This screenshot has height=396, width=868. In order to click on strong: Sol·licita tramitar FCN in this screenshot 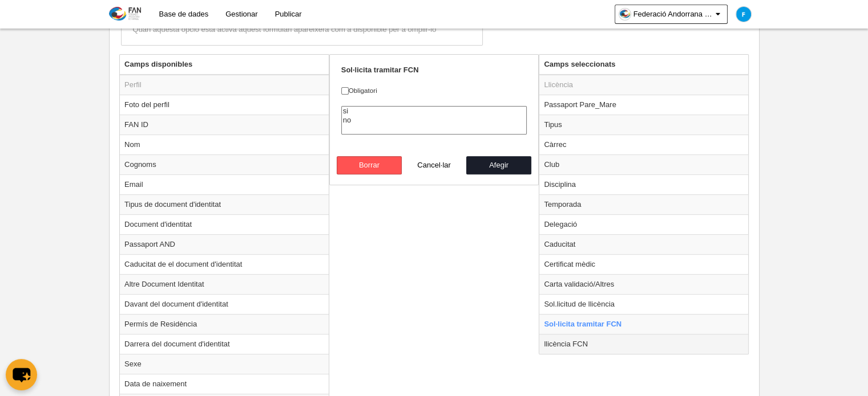, I will do `click(380, 70)`.